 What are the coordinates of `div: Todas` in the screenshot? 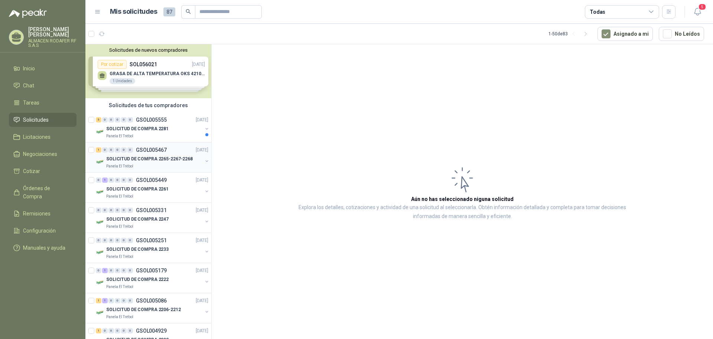 It's located at (598, 12).